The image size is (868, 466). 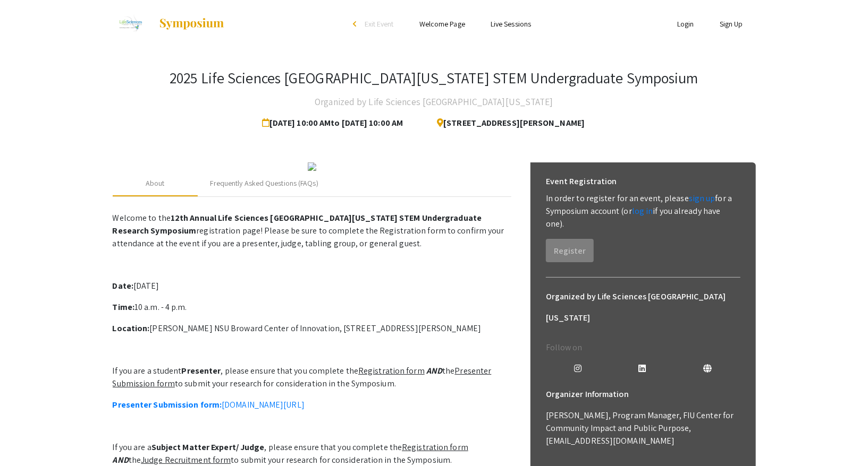 What do you see at coordinates (442, 24) in the screenshot?
I see `a: Welcome Page` at bounding box center [442, 24].